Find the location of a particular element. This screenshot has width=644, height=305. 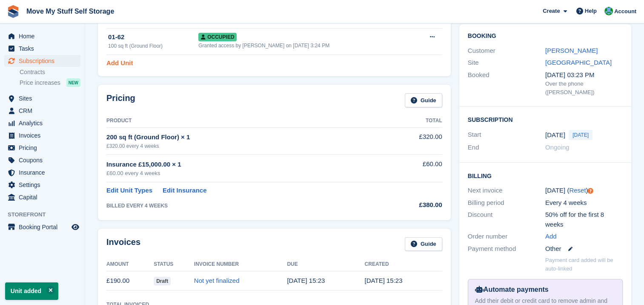

div: £380.00 is located at coordinates (411, 205).